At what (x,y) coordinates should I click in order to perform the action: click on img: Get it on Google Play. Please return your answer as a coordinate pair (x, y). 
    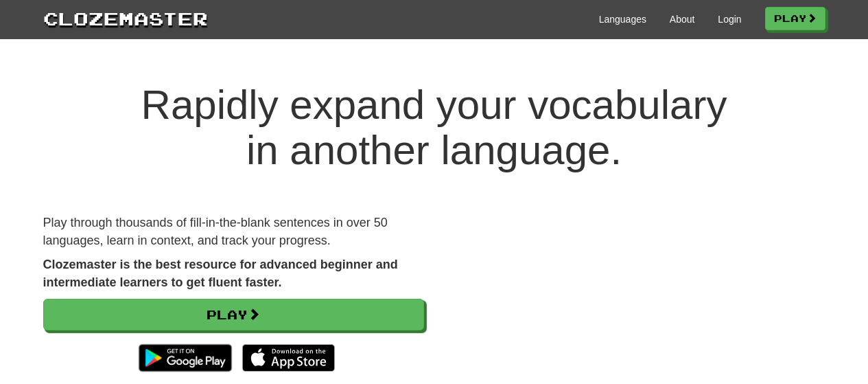
    Looking at the image, I should click on (185, 358).